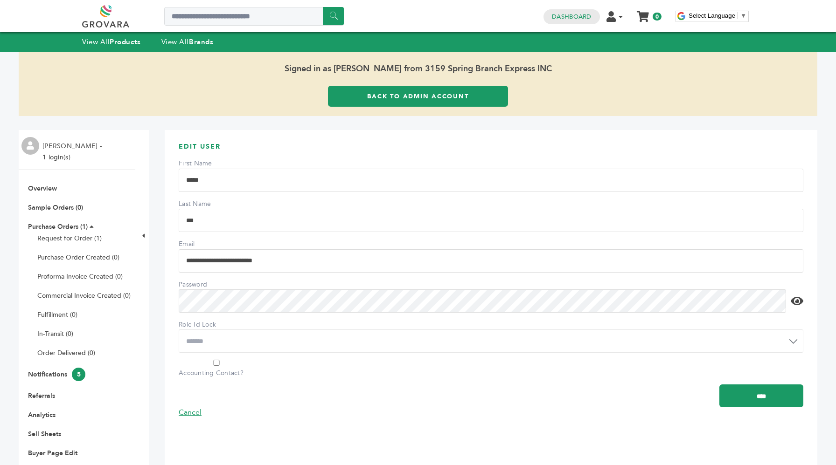 This screenshot has height=465, width=836. I want to click on a: Request for Order (1), so click(69, 238).